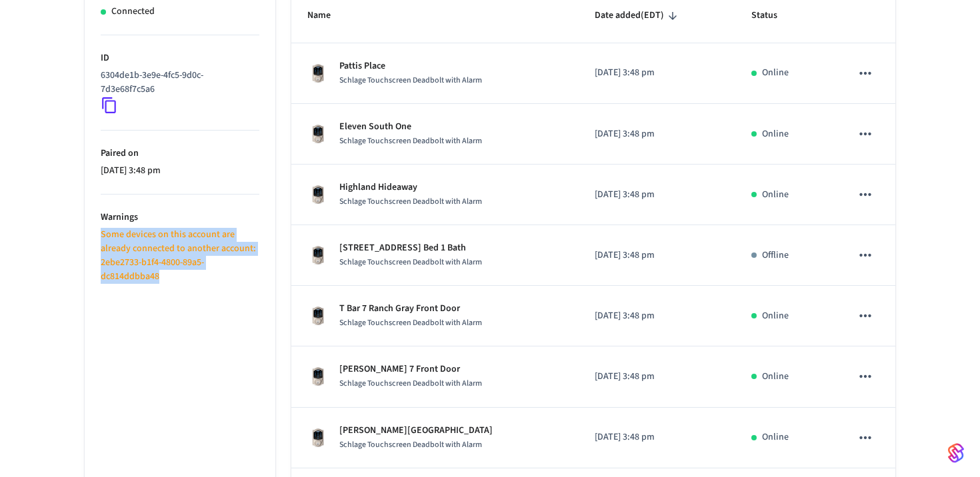 This screenshot has width=980, height=477. Describe the element at coordinates (411, 127) in the screenshot. I see `p: Eleven South One` at that location.